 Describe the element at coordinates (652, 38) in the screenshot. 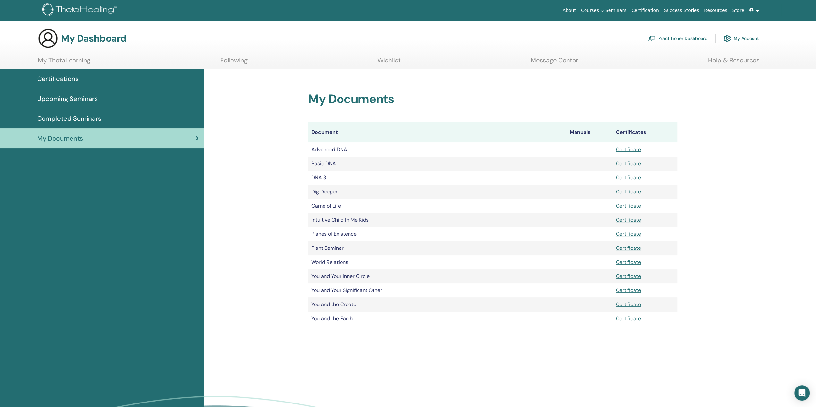

I see `img: chalkboard-teacher.svg` at that location.